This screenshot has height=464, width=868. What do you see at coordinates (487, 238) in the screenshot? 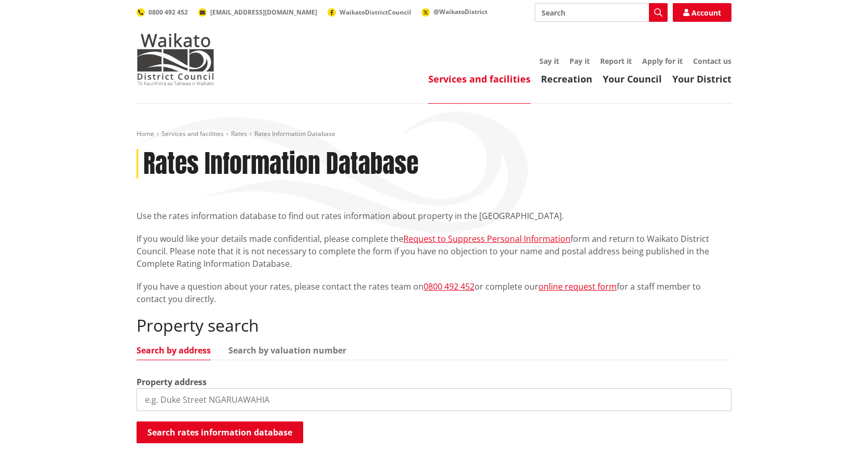
I see `a: Request to Suppress Personal Information` at bounding box center [487, 238].